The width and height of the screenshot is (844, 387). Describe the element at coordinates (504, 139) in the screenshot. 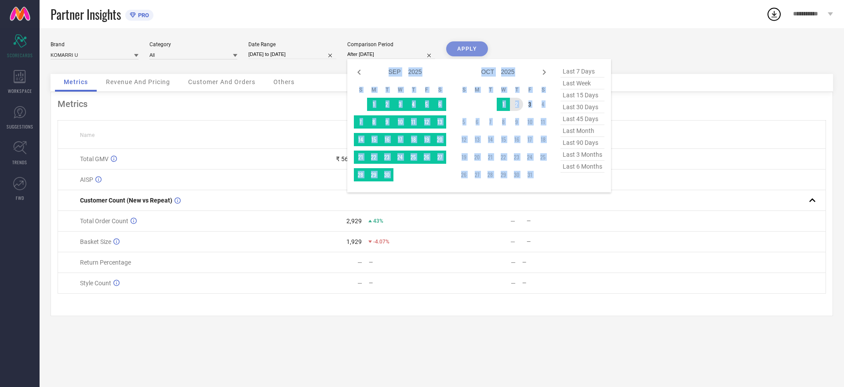

I see `td: Wed Oct 15 2025` at that location.